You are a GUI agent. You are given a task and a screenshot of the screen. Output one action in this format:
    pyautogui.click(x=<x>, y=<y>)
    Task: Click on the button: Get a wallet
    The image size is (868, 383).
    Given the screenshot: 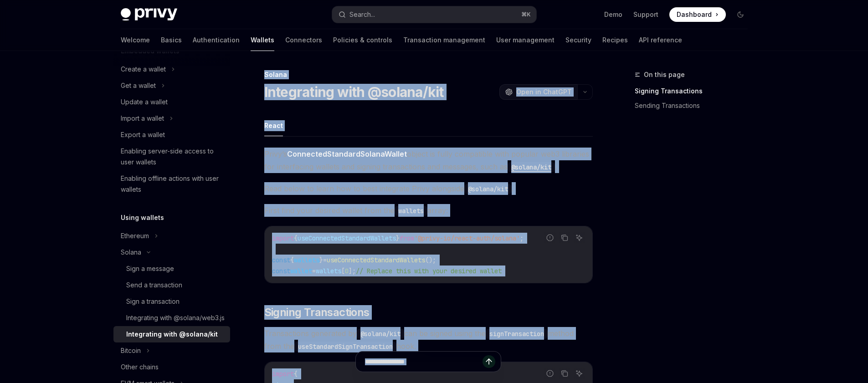 What is the action you would take?
    pyautogui.click(x=172, y=86)
    